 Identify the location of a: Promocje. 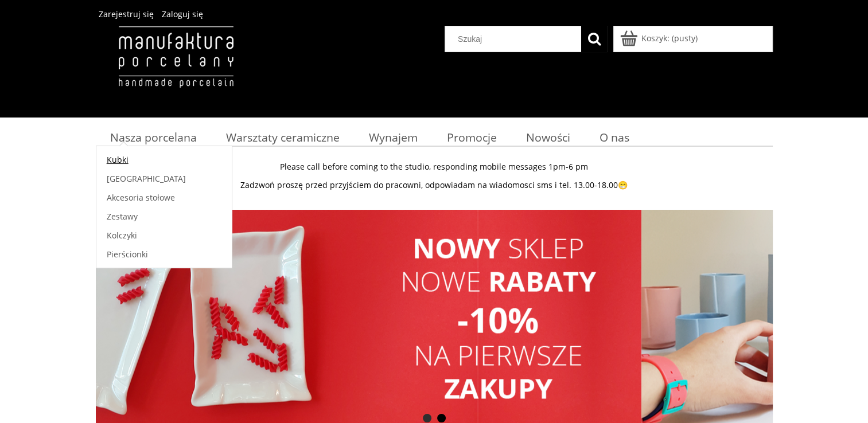
(472, 137).